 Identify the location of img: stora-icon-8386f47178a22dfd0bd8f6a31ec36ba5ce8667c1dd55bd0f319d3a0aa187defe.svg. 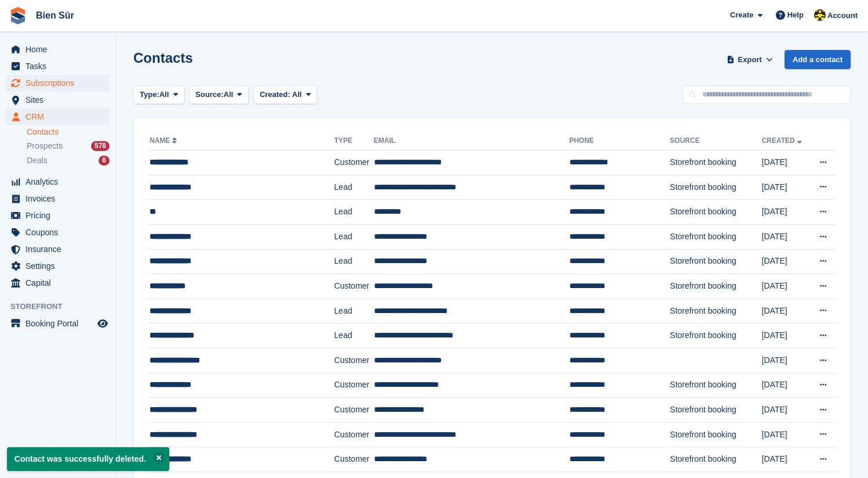
(18, 15).